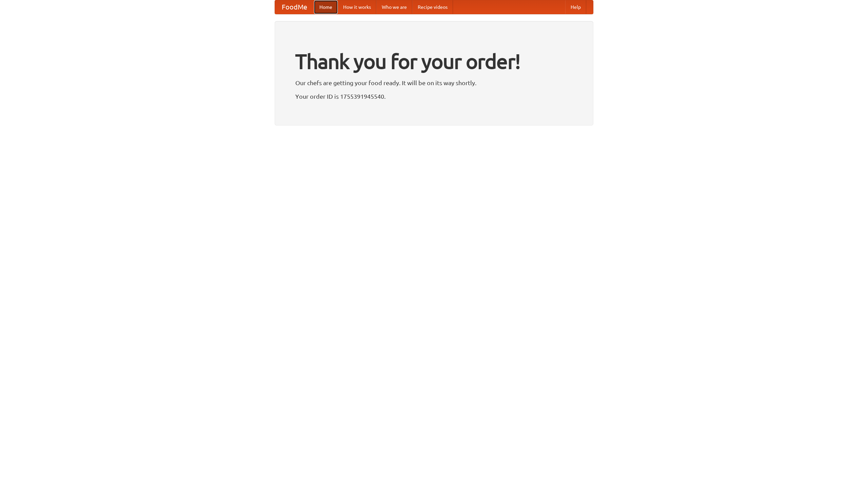 Image resolution: width=868 pixels, height=480 pixels. What do you see at coordinates (394, 7) in the screenshot?
I see `a: Who we are` at bounding box center [394, 7].